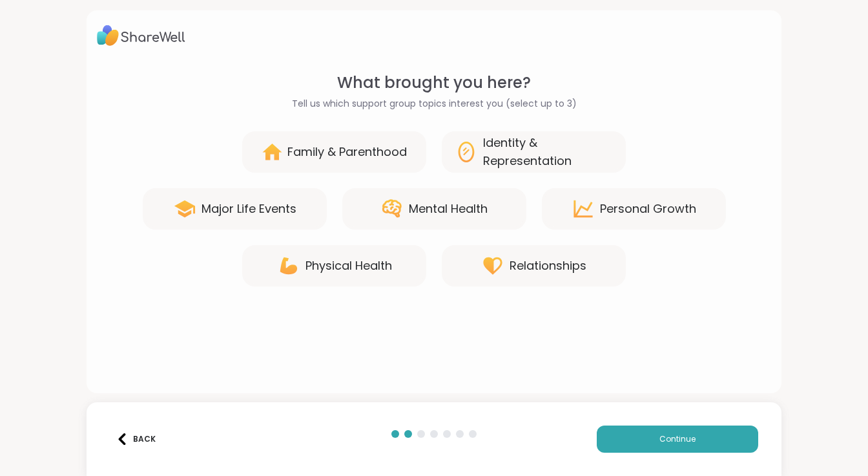 This screenshot has width=868, height=476. Describe the element at coordinates (677, 439) in the screenshot. I see `span: Continue` at that location.